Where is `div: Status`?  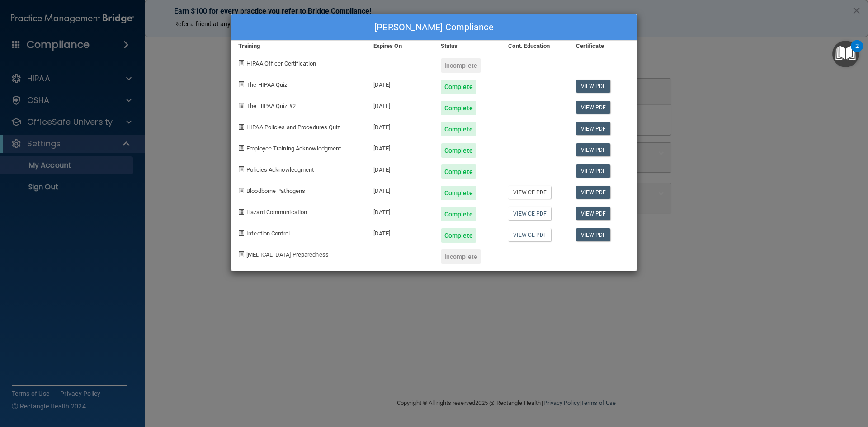 div: Status is located at coordinates (467, 46).